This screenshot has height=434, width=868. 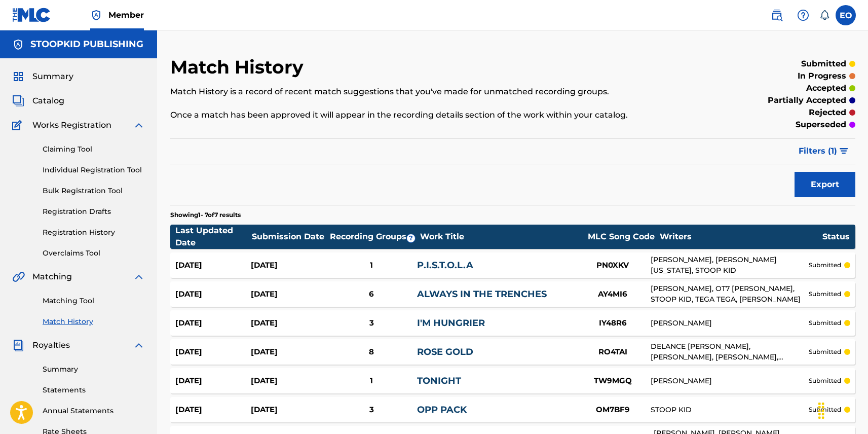 What do you see at coordinates (613, 265) in the screenshot?
I see `div: PN0XKV` at bounding box center [613, 265].